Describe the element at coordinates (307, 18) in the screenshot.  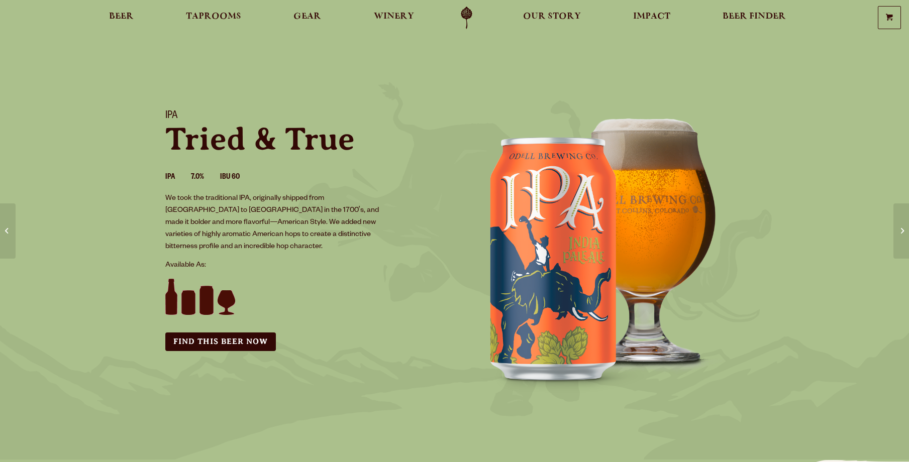
I see `a: Gear` at that location.